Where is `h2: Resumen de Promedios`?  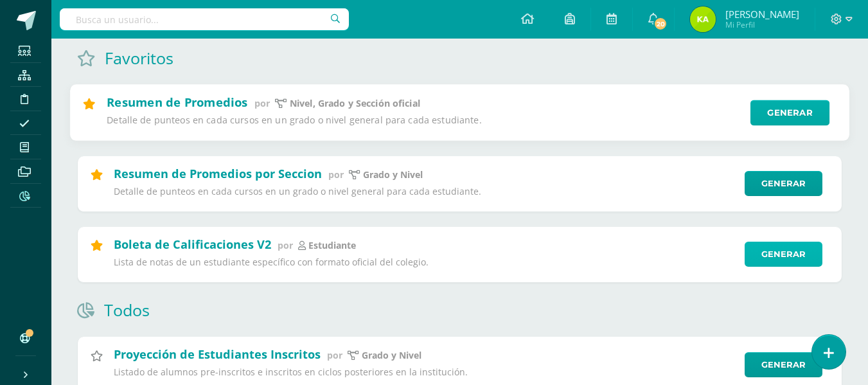 h2: Resumen de Promedios is located at coordinates (176, 102).